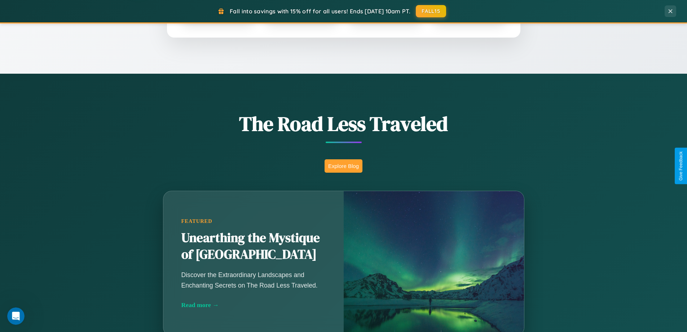  Describe the element at coordinates (254, 305) in the screenshot. I see `div: Read more →` at that location.